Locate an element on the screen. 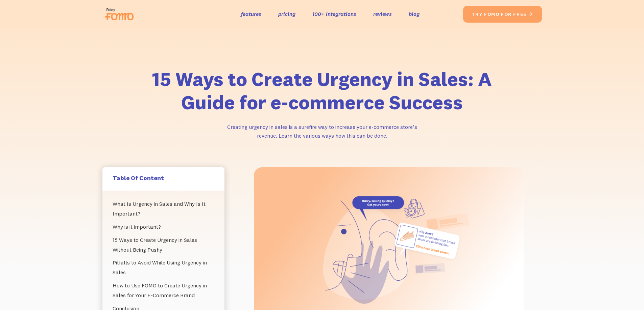 Image resolution: width=644 pixels, height=310 pixels. h5: Table Of Content is located at coordinates (163, 178).